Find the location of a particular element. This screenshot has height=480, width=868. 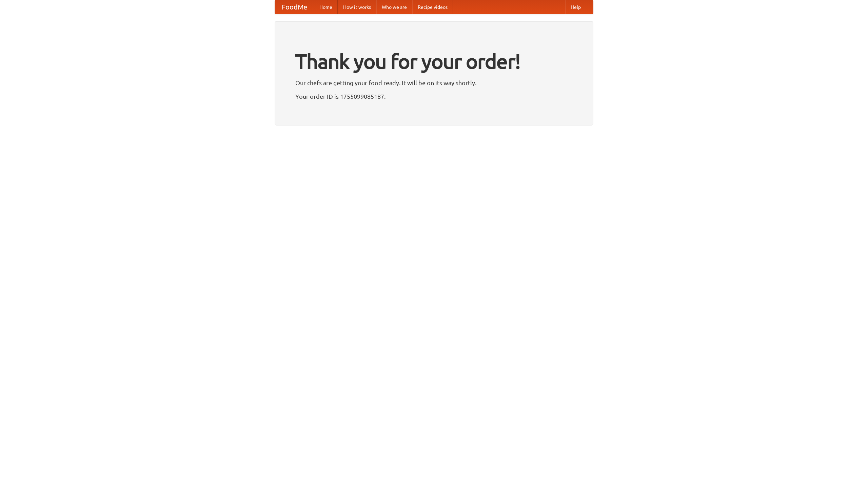

a: Help is located at coordinates (576, 7).